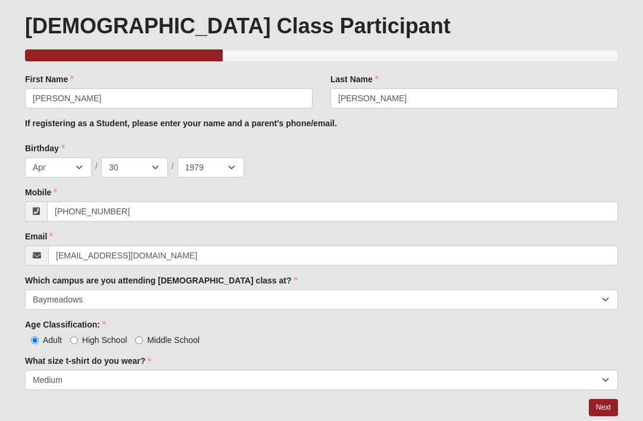 This screenshot has width=643, height=421. I want to click on label: Last Name, so click(354, 79).